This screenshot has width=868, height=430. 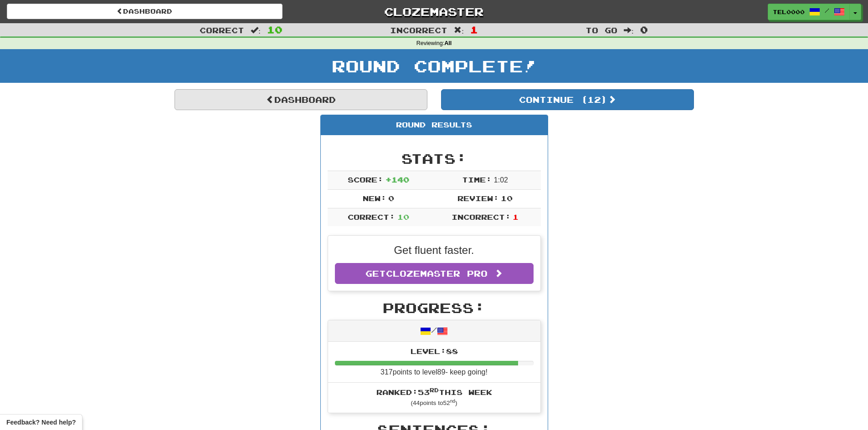 What do you see at coordinates (434, 308) in the screenshot?
I see `h2: Progress:` at bounding box center [434, 308].